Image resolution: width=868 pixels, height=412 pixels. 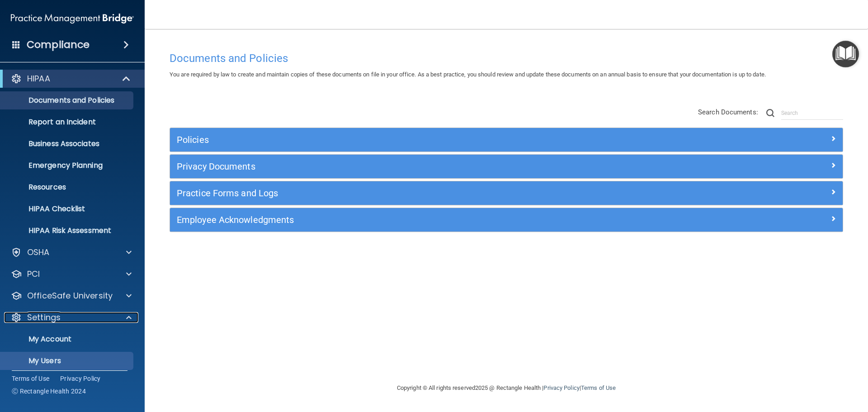 I want to click on p: Documents and Policies, so click(x=67, y=100).